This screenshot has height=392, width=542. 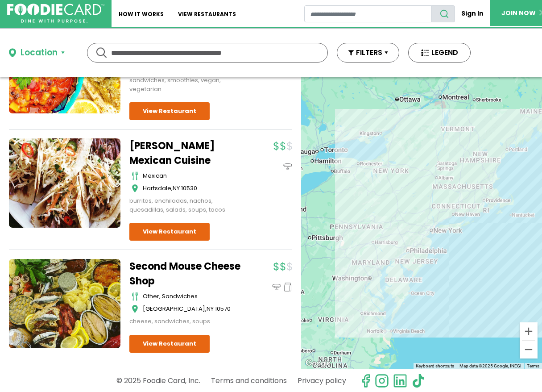 What do you see at coordinates (288, 287) in the screenshot?
I see `img: pickup_icon.svg` at bounding box center [288, 287].